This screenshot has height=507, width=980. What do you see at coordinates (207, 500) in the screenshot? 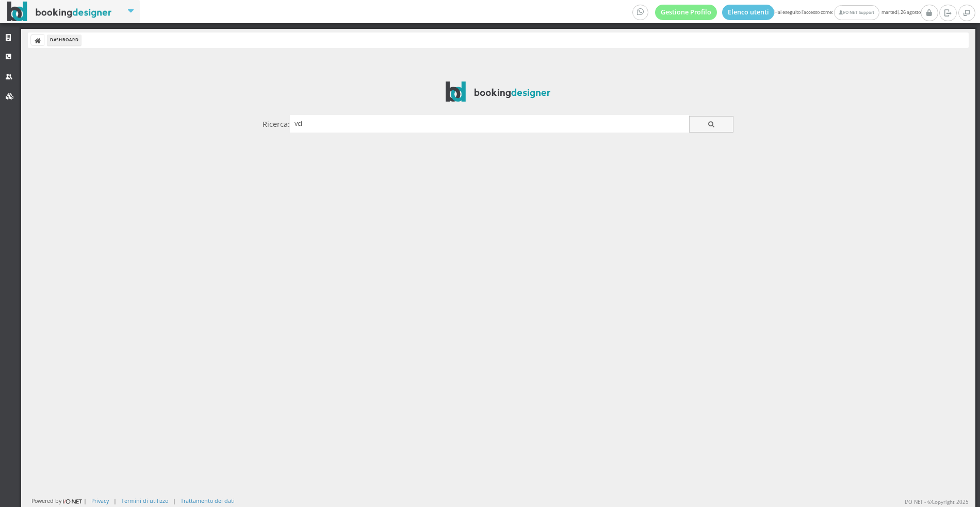
I see `a: Trattamento dei dati` at bounding box center [207, 500].